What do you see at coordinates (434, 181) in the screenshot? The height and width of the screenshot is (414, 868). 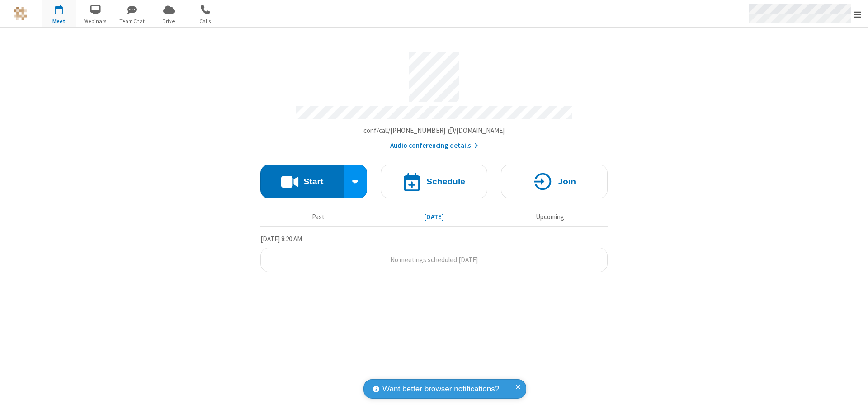 I see `button: Schedule` at bounding box center [434, 181].